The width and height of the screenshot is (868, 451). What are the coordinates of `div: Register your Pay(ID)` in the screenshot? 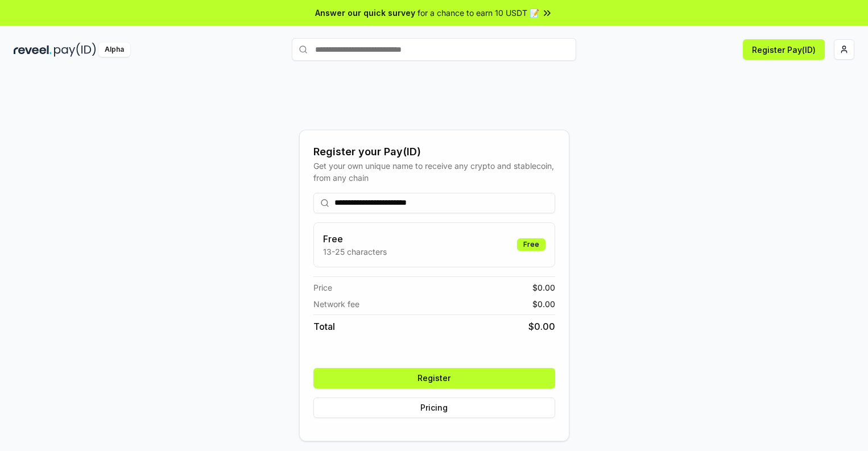 It's located at (434, 152).